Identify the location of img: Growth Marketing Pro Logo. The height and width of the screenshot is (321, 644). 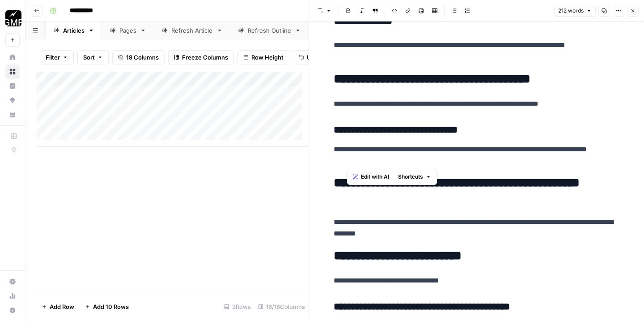
(13, 18).